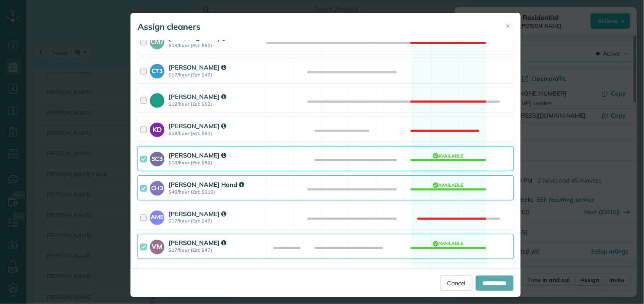 Image resolution: width=644 pixels, height=304 pixels. I want to click on strong: AM5, so click(157, 216).